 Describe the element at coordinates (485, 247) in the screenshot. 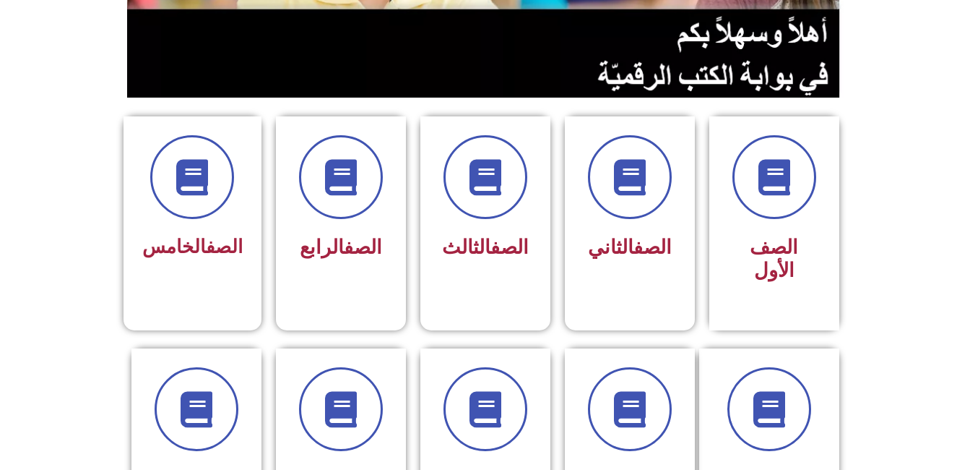

I see `span: الثالث` at that location.